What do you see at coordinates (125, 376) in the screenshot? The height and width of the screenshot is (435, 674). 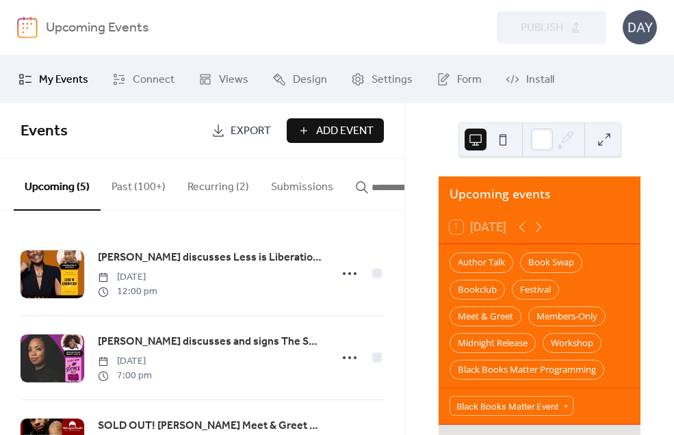 I see `span: 7:00 pm` at bounding box center [125, 376].